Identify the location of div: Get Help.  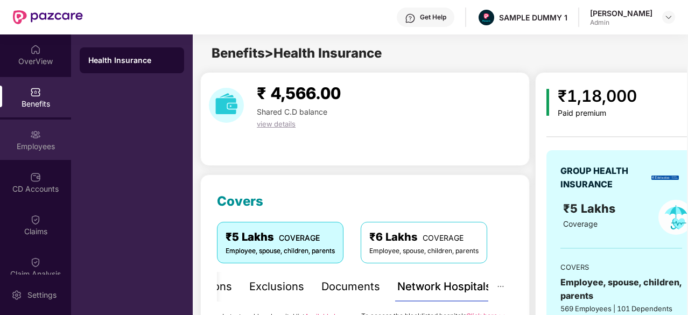
(433, 17).